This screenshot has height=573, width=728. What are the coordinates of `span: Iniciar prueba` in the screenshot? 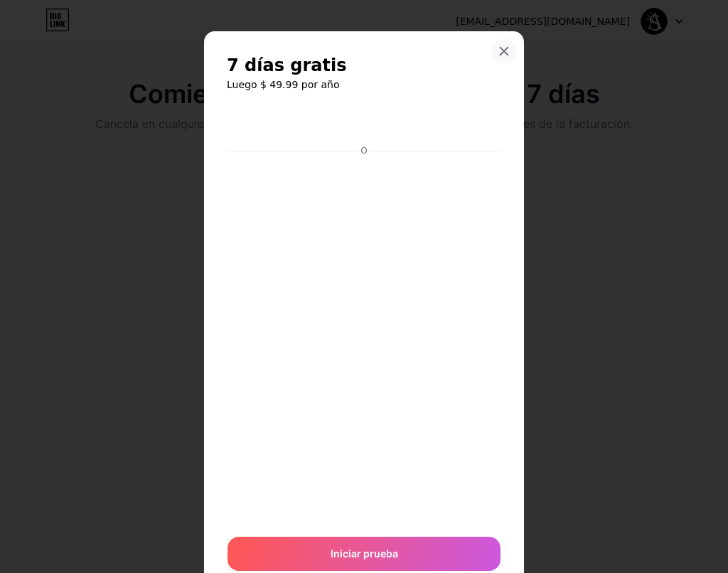 It's located at (364, 553).